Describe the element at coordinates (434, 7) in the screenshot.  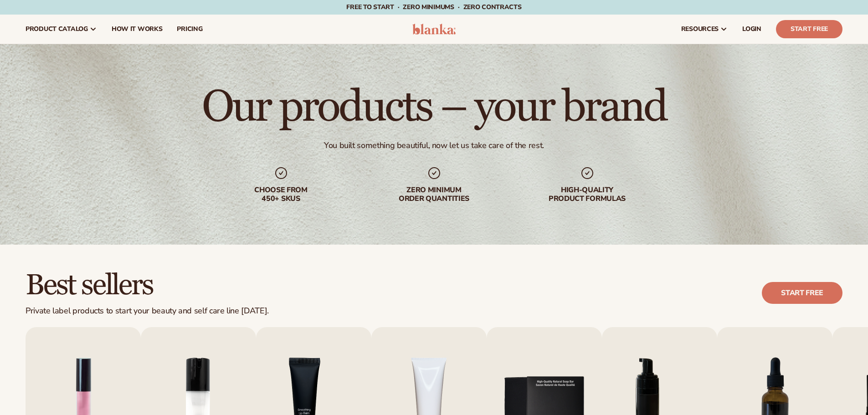
I see `span: Free to start · ZERO minimums · ZERO contracts` at that location.